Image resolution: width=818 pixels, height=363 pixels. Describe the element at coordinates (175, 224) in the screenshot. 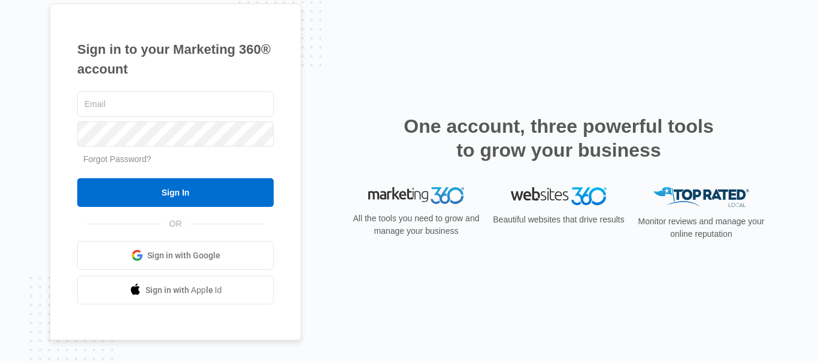

I see `span: OR` at that location.